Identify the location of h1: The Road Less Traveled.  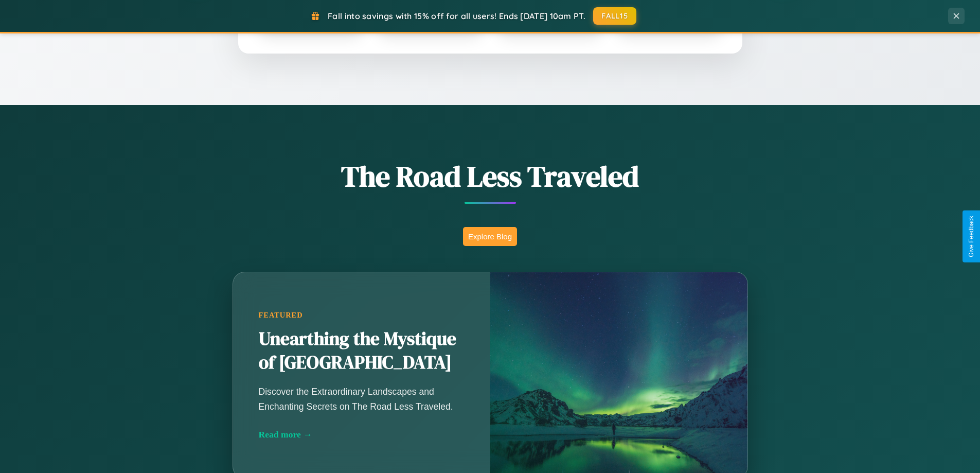
(491, 176).